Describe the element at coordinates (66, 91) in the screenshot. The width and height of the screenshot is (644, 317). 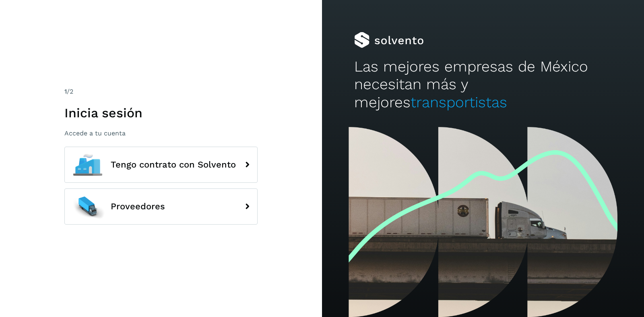
I see `span: 1` at that location.